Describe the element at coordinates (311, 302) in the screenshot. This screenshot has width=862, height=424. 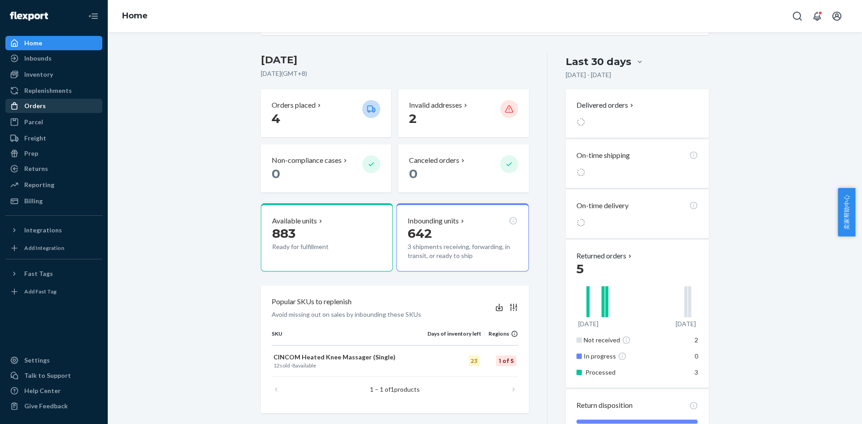
I see `p: Popular SKUs to replenish` at that location.